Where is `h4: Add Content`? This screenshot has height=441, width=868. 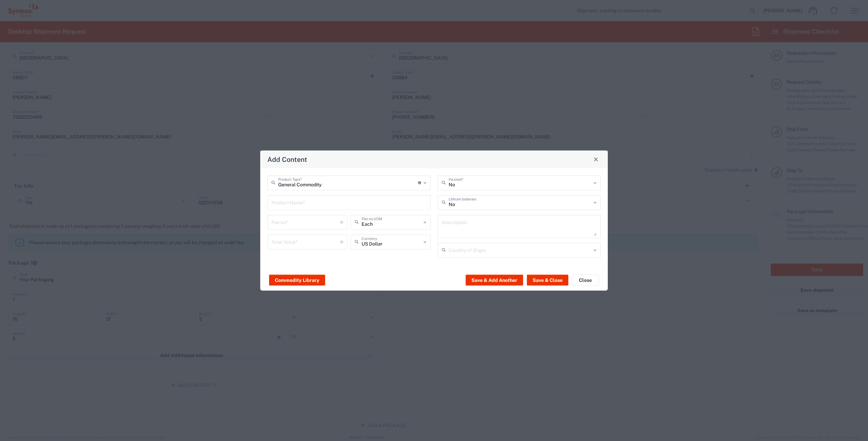 h4: Add Content is located at coordinates (287, 159).